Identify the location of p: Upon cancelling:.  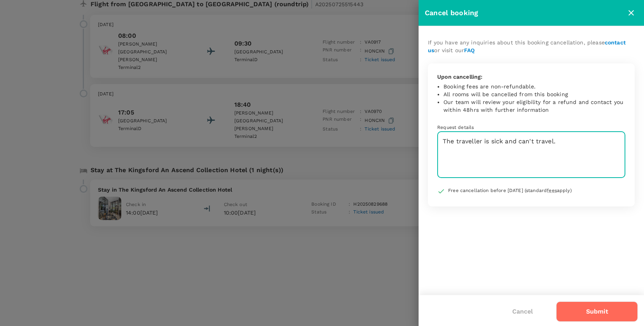
(531, 77).